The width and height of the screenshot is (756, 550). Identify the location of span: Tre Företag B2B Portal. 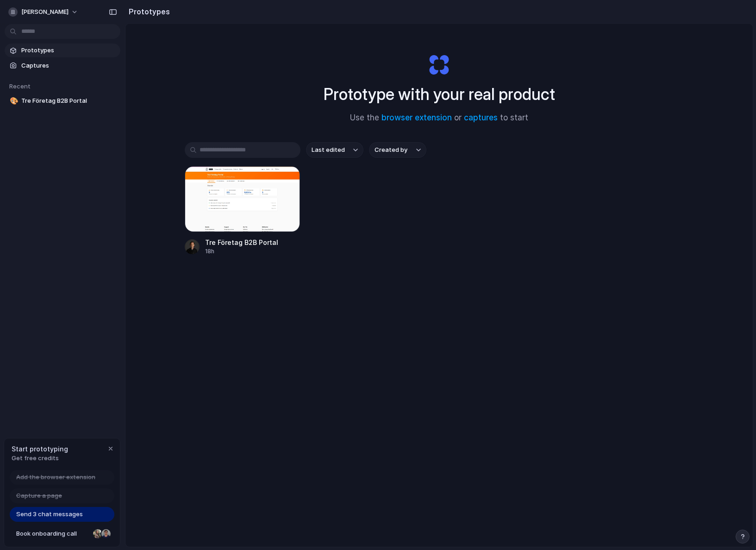
(69, 101).